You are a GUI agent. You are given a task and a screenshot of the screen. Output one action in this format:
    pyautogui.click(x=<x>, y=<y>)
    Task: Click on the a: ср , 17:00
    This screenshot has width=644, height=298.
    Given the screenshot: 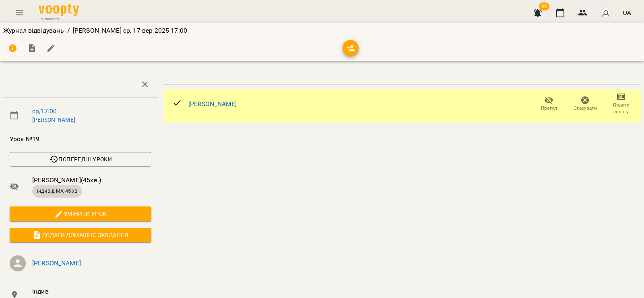 What is the action you would take?
    pyautogui.click(x=44, y=111)
    